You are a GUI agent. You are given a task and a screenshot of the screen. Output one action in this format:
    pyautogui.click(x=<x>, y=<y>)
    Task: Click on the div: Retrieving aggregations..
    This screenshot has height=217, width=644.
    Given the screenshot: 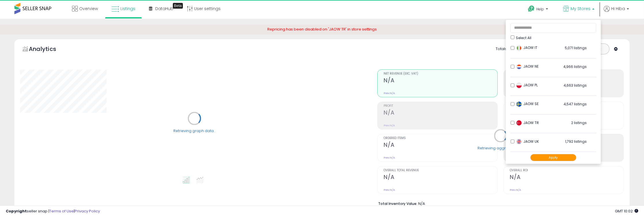 What is the action you would take?
    pyautogui.click(x=500, y=148)
    